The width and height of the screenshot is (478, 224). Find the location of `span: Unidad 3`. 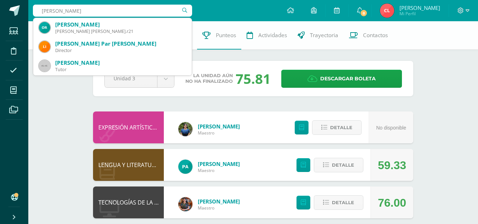

span: Unidad 3 is located at coordinates (131, 78).